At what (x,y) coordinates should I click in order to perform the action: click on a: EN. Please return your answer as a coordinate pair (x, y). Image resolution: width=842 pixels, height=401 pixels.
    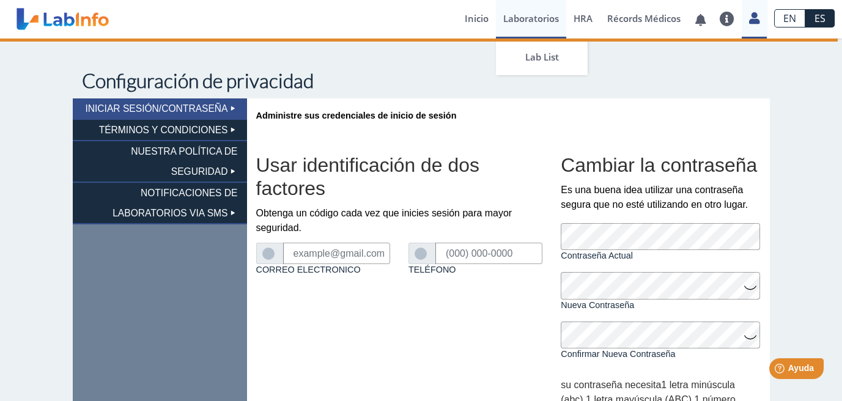
    Looking at the image, I should click on (790, 18).